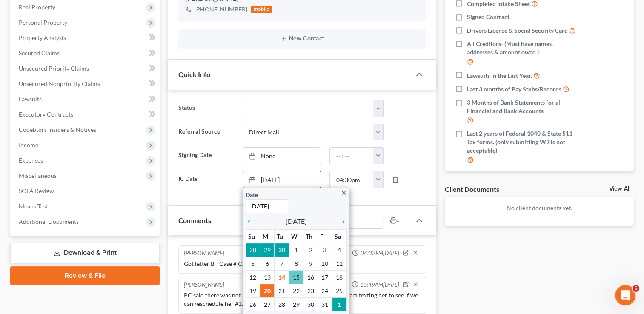 The width and height of the screenshot is (644, 314). What do you see at coordinates (339, 250) in the screenshot?
I see `td: 4` at bounding box center [339, 250].